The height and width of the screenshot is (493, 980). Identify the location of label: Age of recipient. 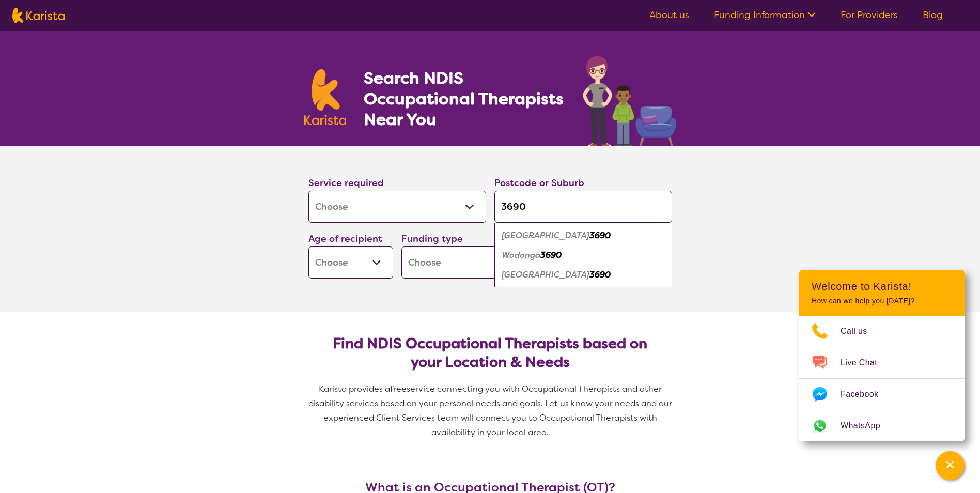
(345, 239).